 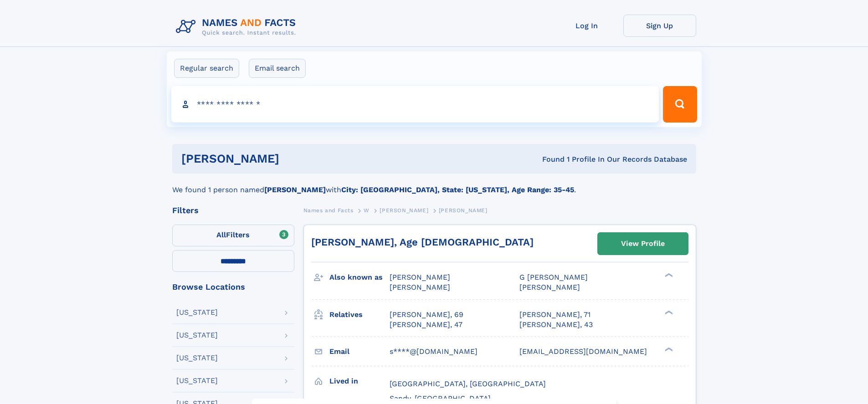 What do you see at coordinates (434, 185) in the screenshot?
I see `div: We found 1 person named with .` at bounding box center [434, 185].